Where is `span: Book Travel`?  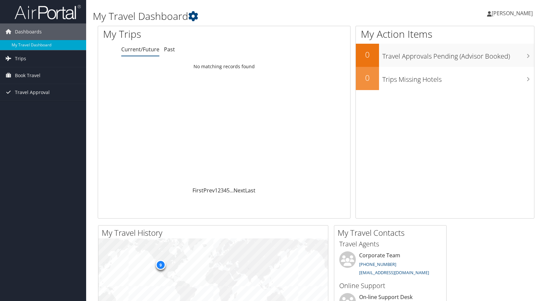 span: Book Travel is located at coordinates (27, 75).